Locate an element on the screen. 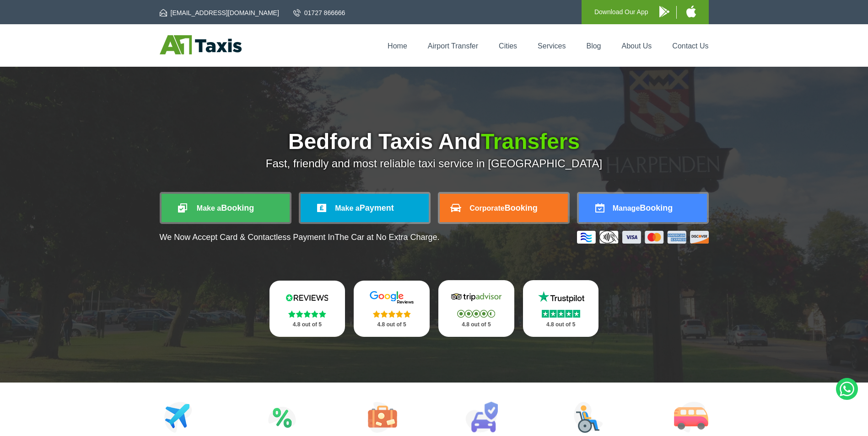 Image resolution: width=868 pixels, height=436 pixels. span: The Car at No Extra Charge. is located at coordinates (387, 238).